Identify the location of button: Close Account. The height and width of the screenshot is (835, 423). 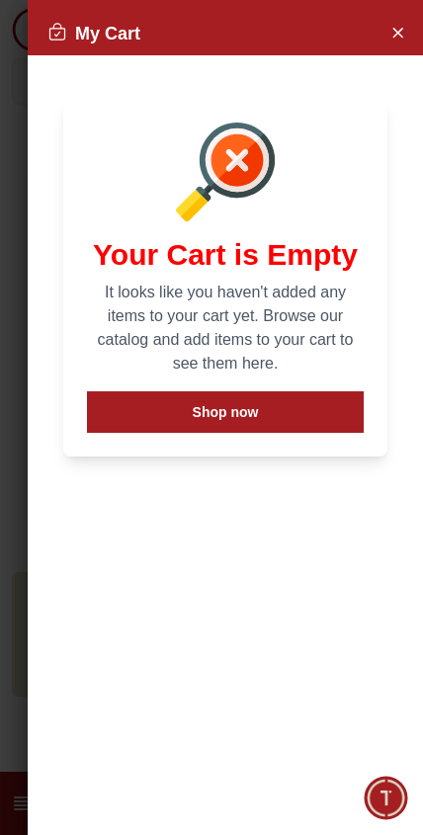
(397, 32).